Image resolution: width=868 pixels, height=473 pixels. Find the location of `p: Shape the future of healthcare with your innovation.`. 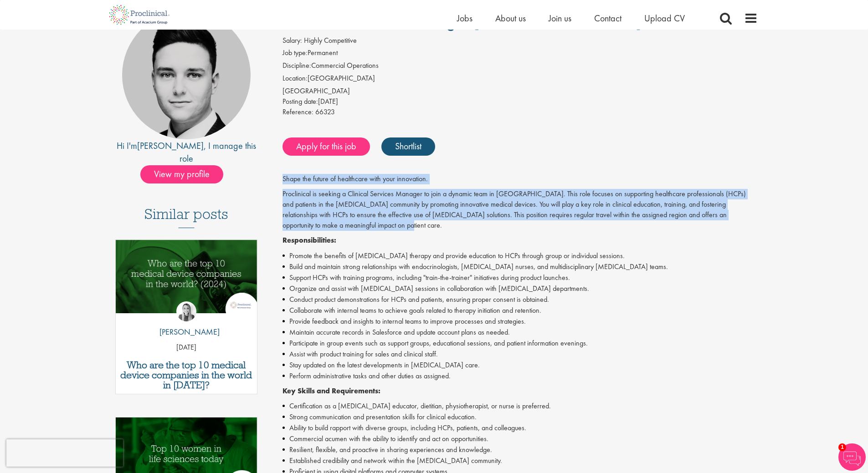

p: Shape the future of healthcare with your innovation. is located at coordinates (520, 179).